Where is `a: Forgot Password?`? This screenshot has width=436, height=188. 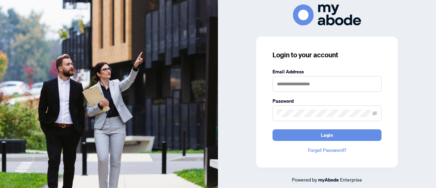 a: Forgot Password? is located at coordinates (327, 150).